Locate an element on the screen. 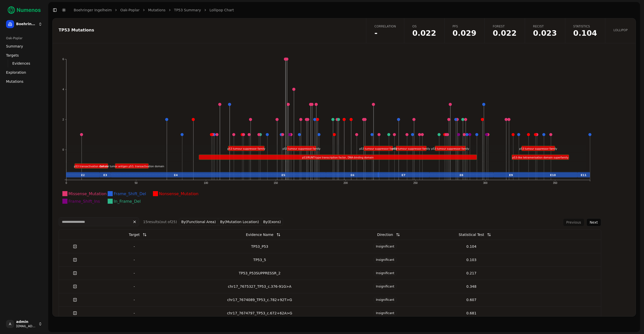 The height and width of the screenshot is (334, 644). div: chr17_7674089_TP53_c.782+92T>G is located at coordinates (260, 299).